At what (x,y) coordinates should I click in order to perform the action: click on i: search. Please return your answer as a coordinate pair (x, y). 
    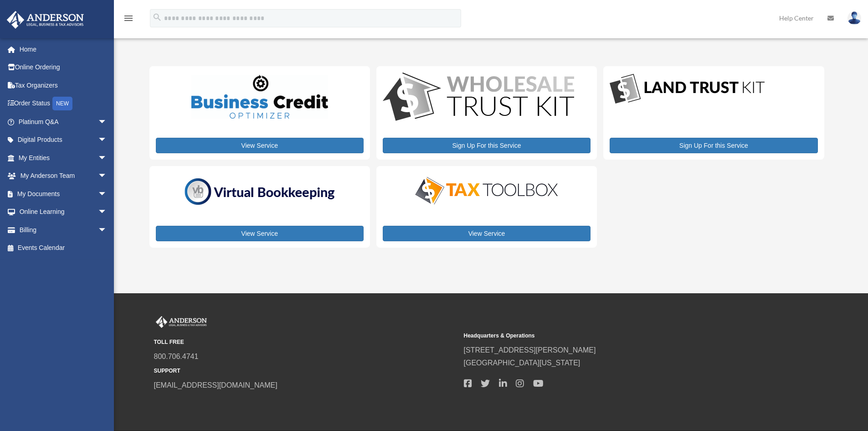
    Looking at the image, I should click on (157, 17).